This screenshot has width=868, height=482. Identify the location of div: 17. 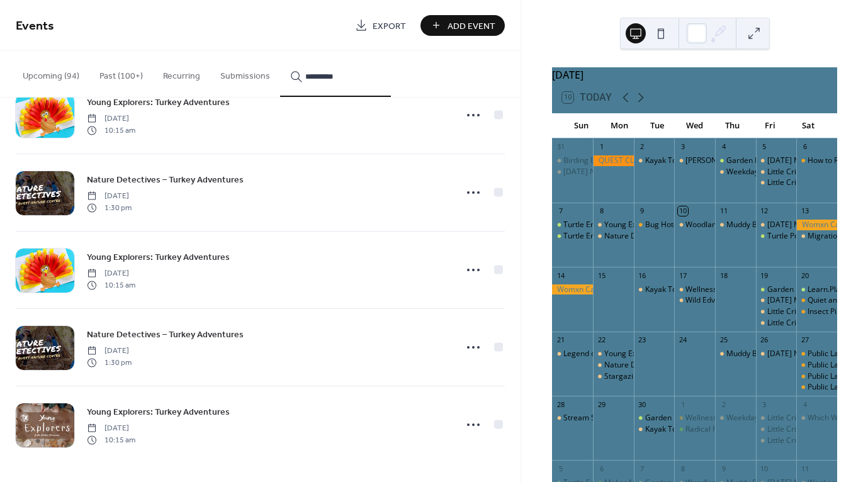
(682, 275).